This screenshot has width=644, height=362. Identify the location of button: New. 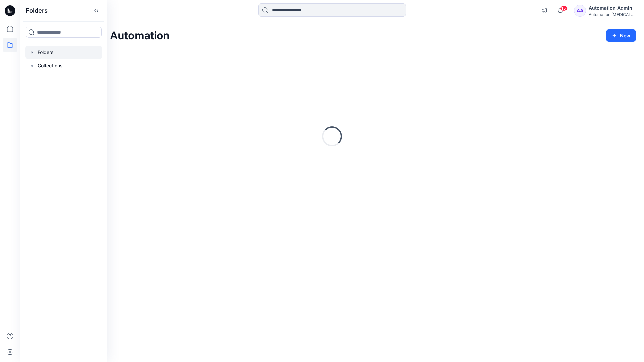
(621, 35).